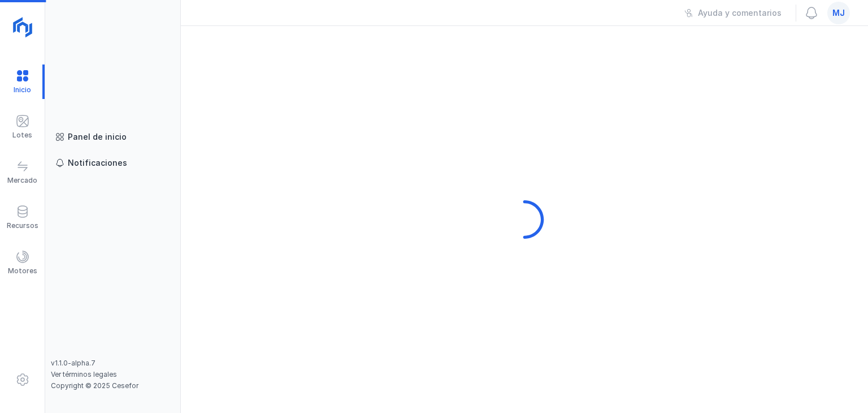  I want to click on div: Ayuda y comentarios, so click(740, 13).